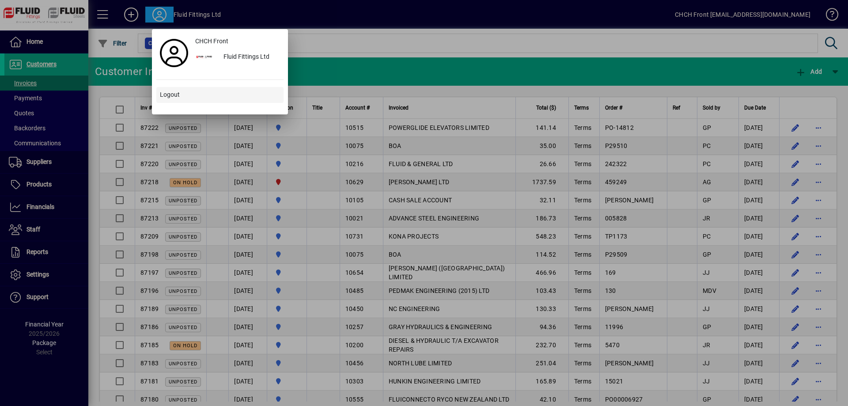 The width and height of the screenshot is (848, 406). Describe the element at coordinates (170, 94) in the screenshot. I see `span: Logout` at that location.